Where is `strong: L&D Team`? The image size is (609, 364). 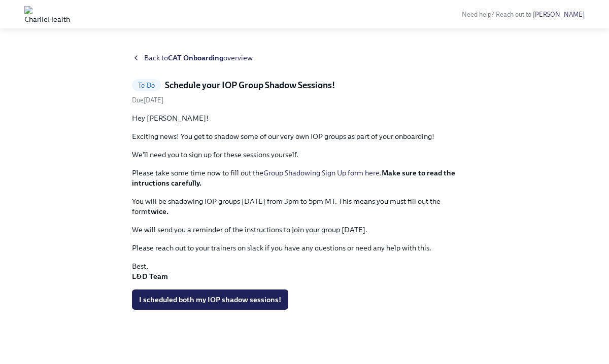 strong: L&D Team is located at coordinates (150, 276).